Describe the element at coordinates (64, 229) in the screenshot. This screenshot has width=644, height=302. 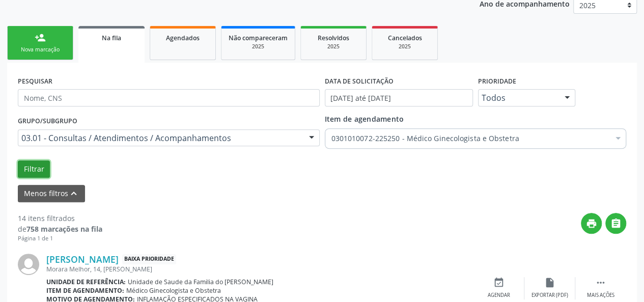
I see `strong: 758 marcações na fila` at that location.